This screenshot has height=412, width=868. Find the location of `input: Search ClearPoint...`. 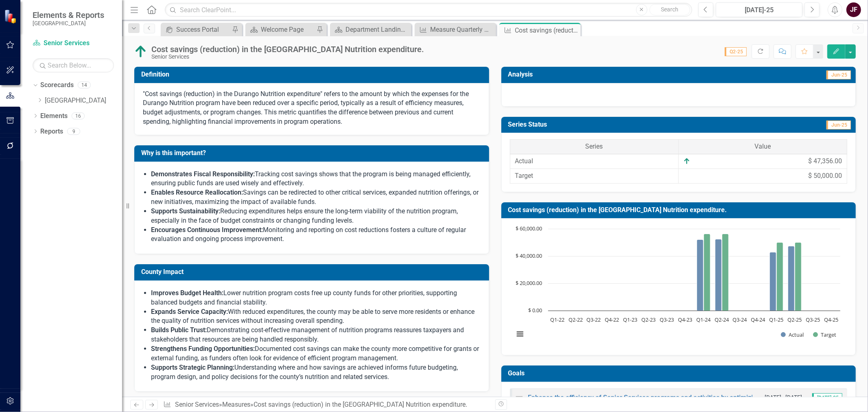

input: Search ClearPoint... is located at coordinates (428, 10).